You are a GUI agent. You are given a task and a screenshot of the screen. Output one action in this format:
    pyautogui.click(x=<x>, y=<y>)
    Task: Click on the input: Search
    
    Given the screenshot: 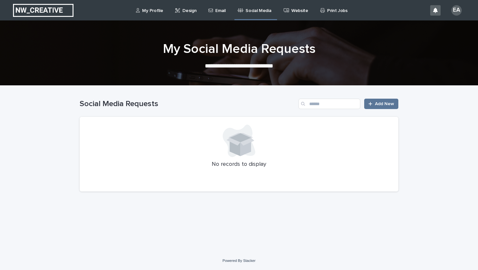 What is the action you would take?
    pyautogui.click(x=329, y=104)
    